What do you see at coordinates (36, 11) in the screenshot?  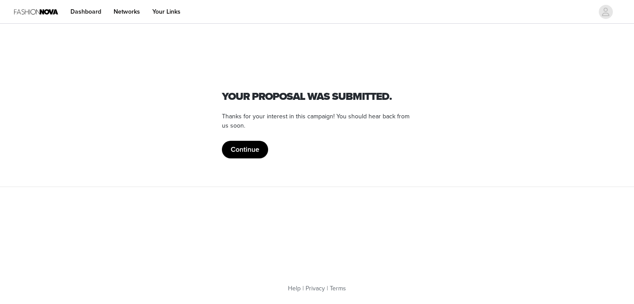 I see `img: Fashion Nova Logo` at bounding box center [36, 11].